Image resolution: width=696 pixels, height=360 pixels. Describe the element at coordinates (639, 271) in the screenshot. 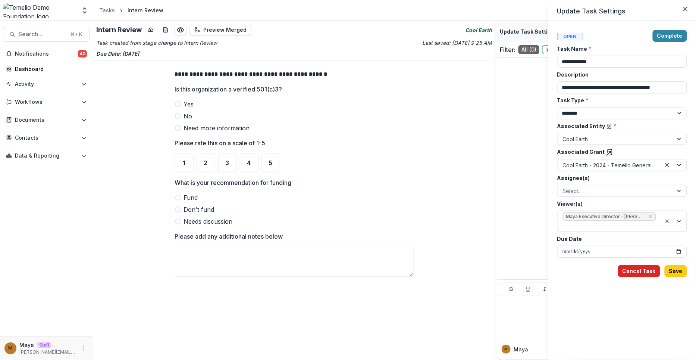

I see `button: Cancel Task` at that location.